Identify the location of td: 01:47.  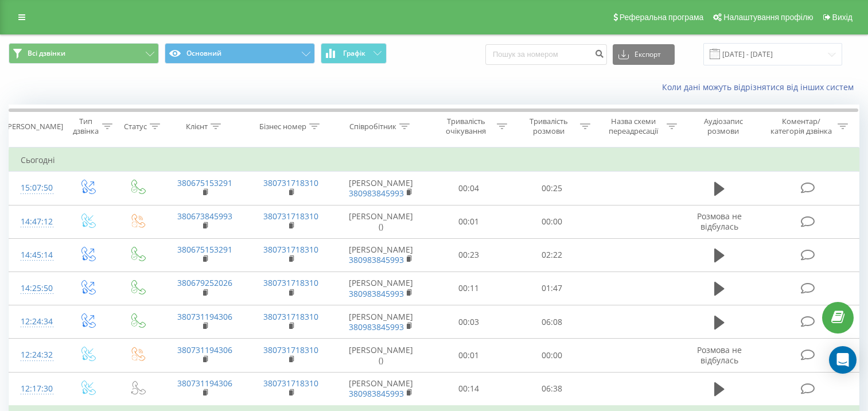
(551, 288).